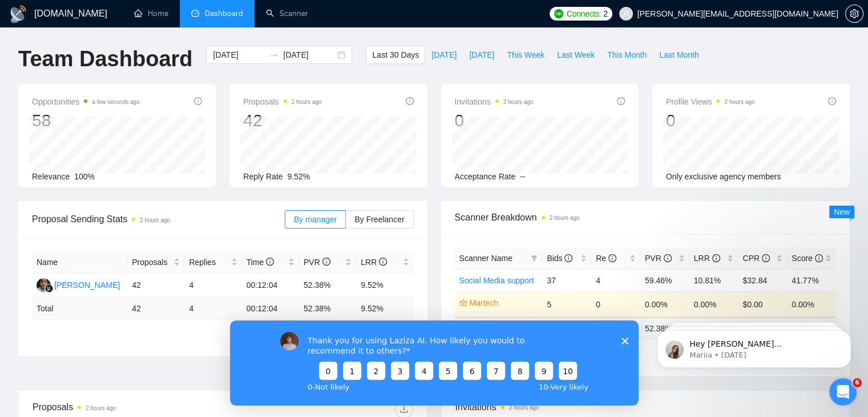 The height and width of the screenshot is (417, 868). I want to click on th: Proposals, so click(156, 262).